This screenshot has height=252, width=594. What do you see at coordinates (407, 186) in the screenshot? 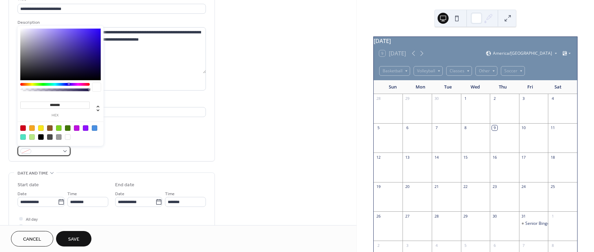
I see `div: 20` at bounding box center [407, 186].